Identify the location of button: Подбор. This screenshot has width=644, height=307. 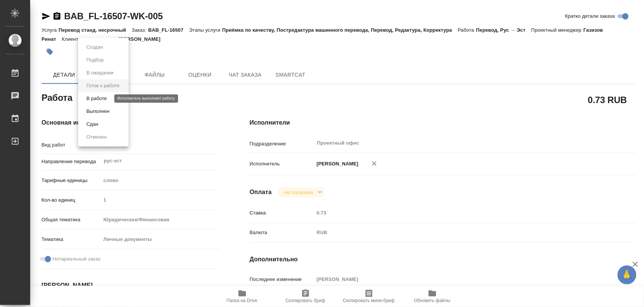
(95, 60).